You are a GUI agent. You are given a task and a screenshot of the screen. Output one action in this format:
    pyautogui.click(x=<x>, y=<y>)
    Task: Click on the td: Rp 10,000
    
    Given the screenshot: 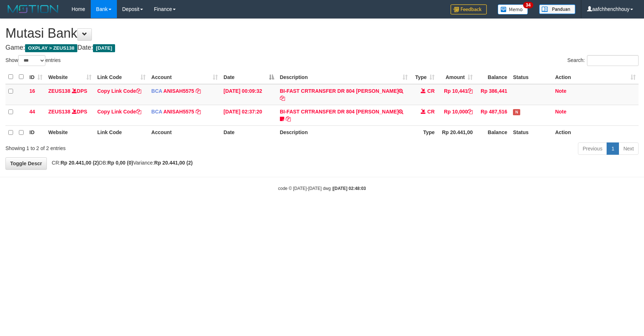 What is the action you would take?
    pyautogui.click(x=456, y=115)
    